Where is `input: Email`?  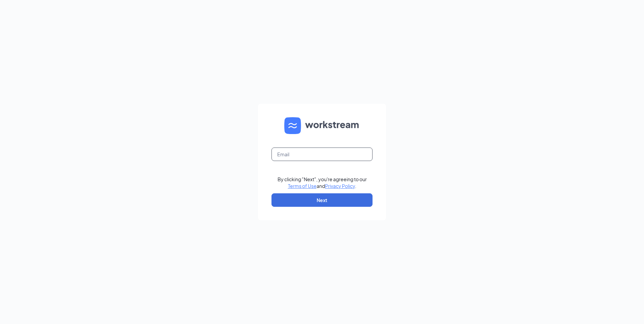
input: Email is located at coordinates (322, 154).